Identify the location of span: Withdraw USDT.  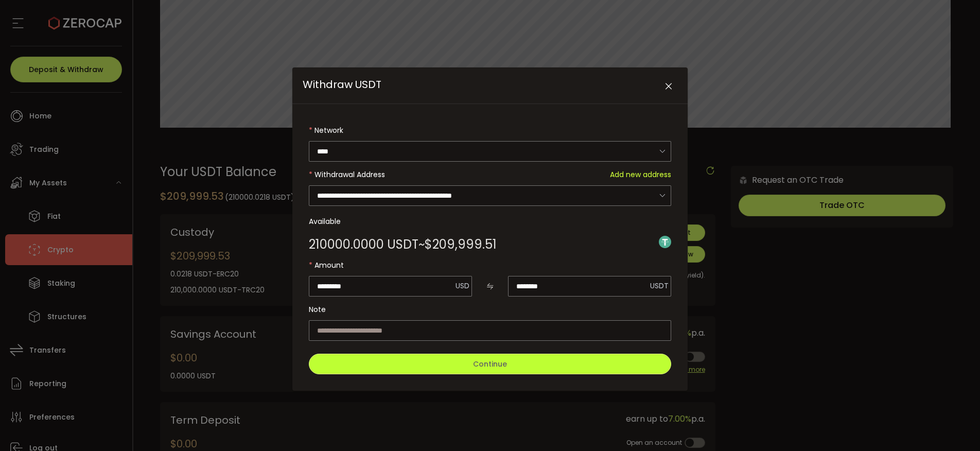
(342, 84).